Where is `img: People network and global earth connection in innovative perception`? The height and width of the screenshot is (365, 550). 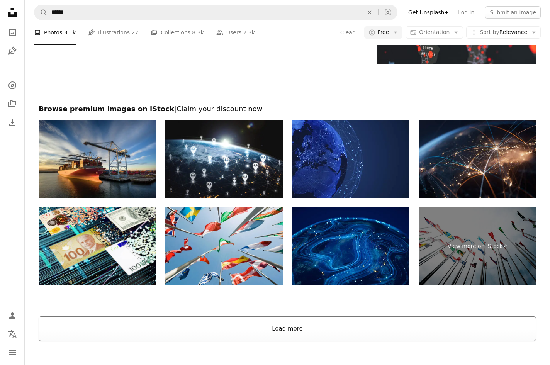
img: People network and global earth connection in innovative perception is located at coordinates (224, 159).